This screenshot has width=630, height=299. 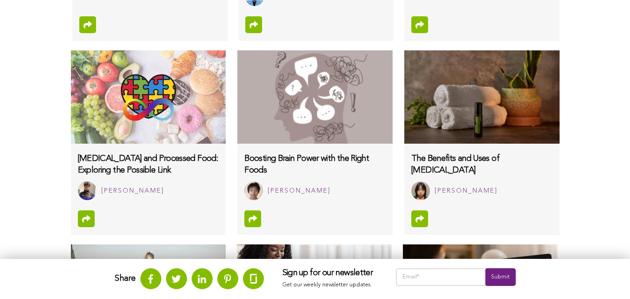 What do you see at coordinates (254, 191) in the screenshot?
I see `img: Max Shi` at bounding box center [254, 191].